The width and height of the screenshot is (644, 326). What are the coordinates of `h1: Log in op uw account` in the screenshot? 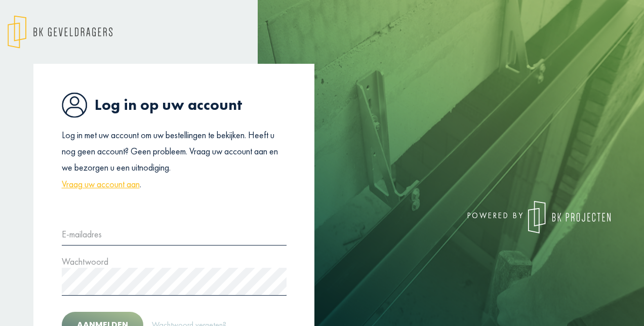 It's located at (174, 104).